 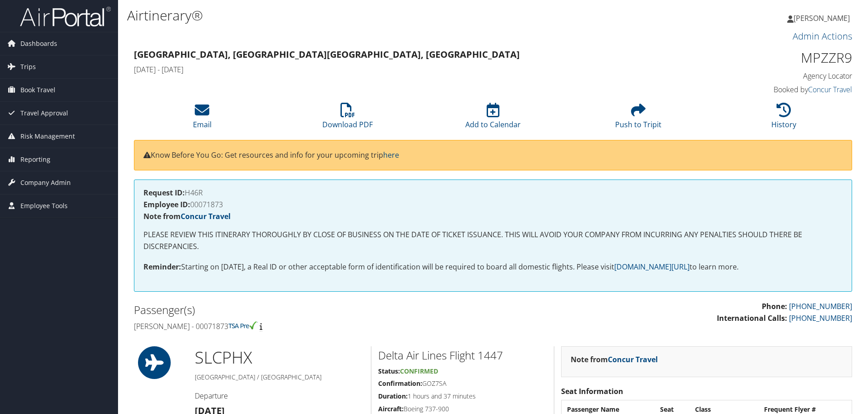 I want to click on h4: 00071873, so click(x=493, y=205).